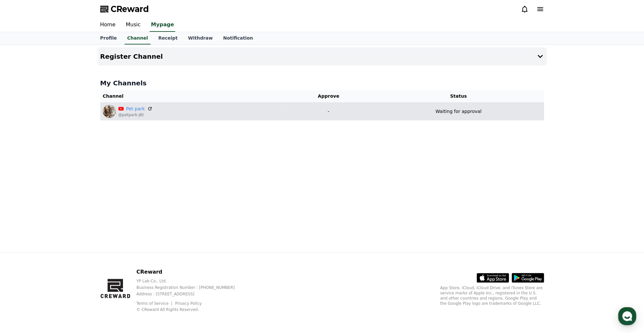 This screenshot has height=333, width=644. What do you see at coordinates (154, 303) in the screenshot?
I see `a: Terms of Service` at bounding box center [154, 303].